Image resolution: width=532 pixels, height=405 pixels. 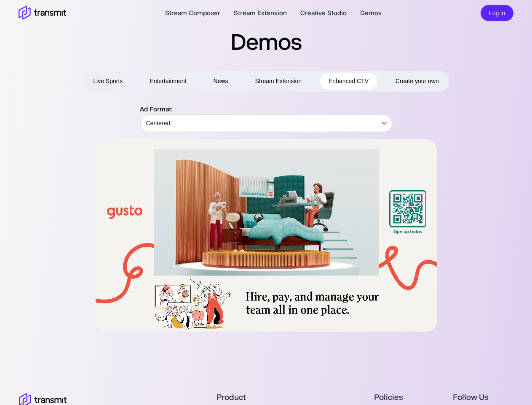 What do you see at coordinates (417, 81) in the screenshot?
I see `span: Create your own` at bounding box center [417, 81].